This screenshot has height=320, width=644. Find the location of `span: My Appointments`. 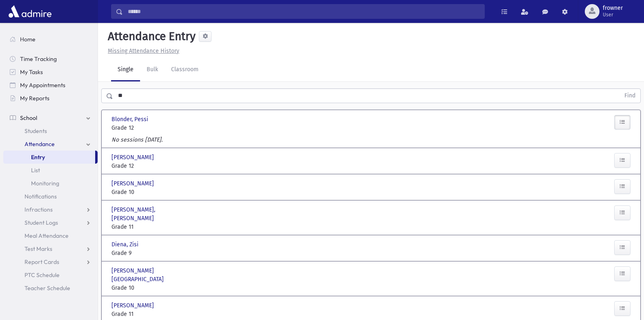

span: My Appointments is located at coordinates (42, 85).